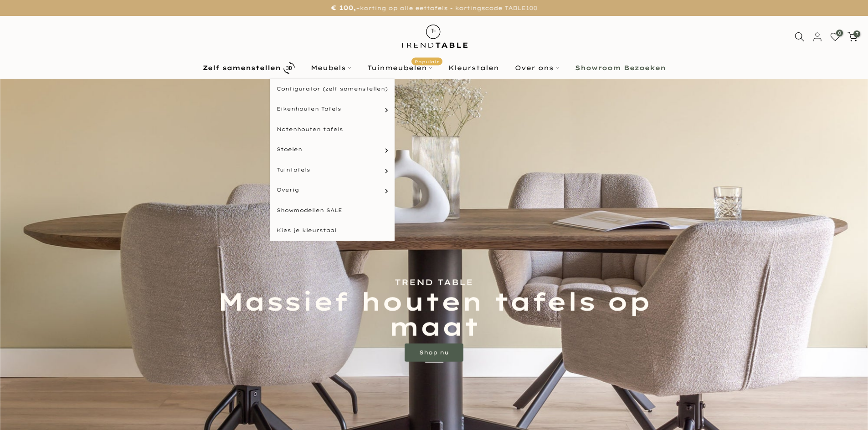 The height and width of the screenshot is (430, 868). Describe the element at coordinates (332, 170) in the screenshot. I see `a: Tuintafels` at that location.